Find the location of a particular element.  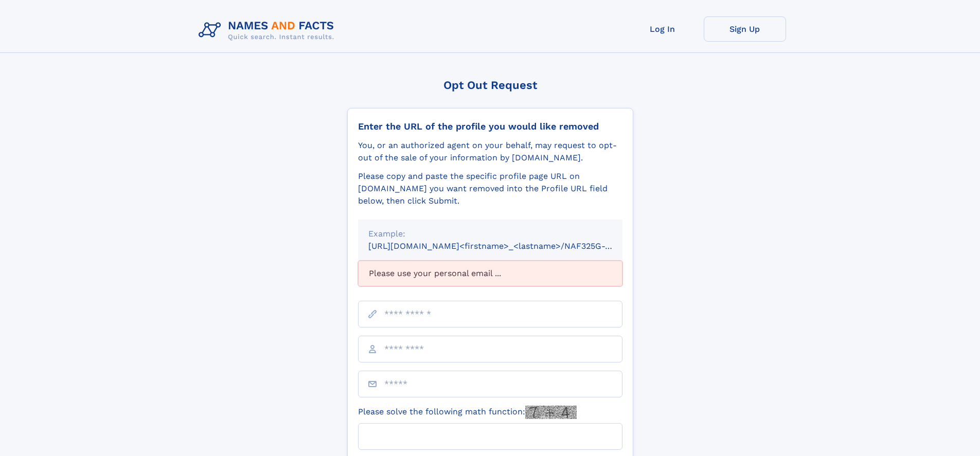

img: Logo Names and Facts is located at coordinates (268, 31).